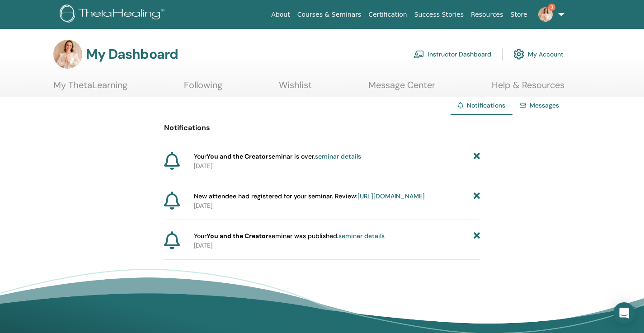 This screenshot has width=644, height=333. I want to click on a: Message Center, so click(402, 88).